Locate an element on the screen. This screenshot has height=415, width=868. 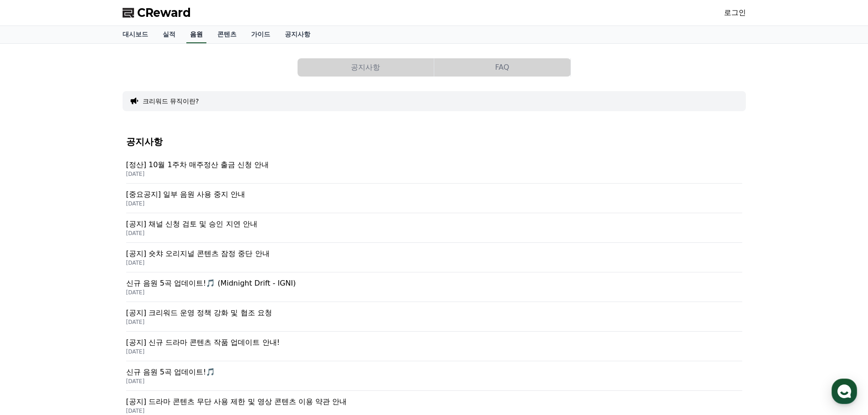
span: 홈 is located at coordinates (32, 306).